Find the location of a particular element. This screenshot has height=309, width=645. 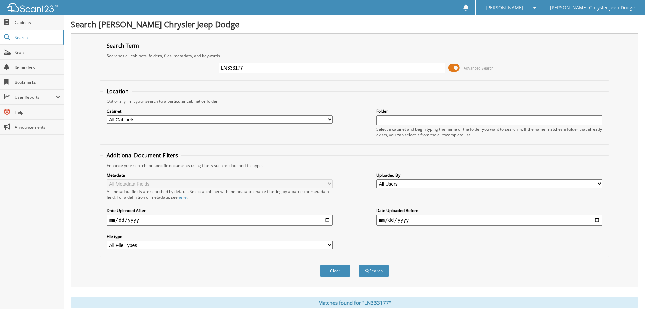

legend: Additional Document Filters is located at coordinates (142, 155).